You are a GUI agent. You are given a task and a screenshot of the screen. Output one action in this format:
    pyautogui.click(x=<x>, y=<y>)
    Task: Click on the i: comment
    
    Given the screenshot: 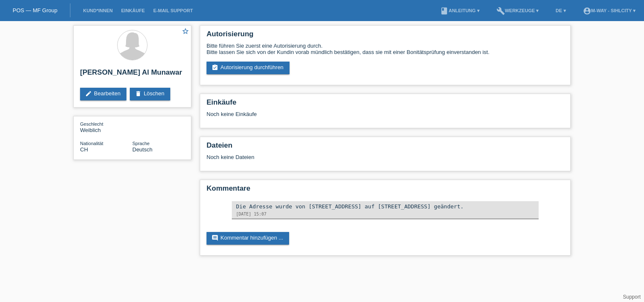 What is the action you would take?
    pyautogui.click(x=215, y=238)
    